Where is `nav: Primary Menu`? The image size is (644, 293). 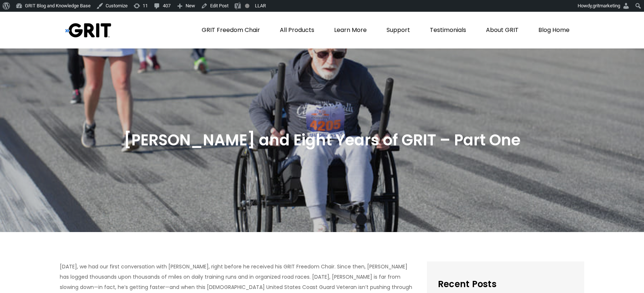 nav: Primary Menu is located at coordinates (386, 30).